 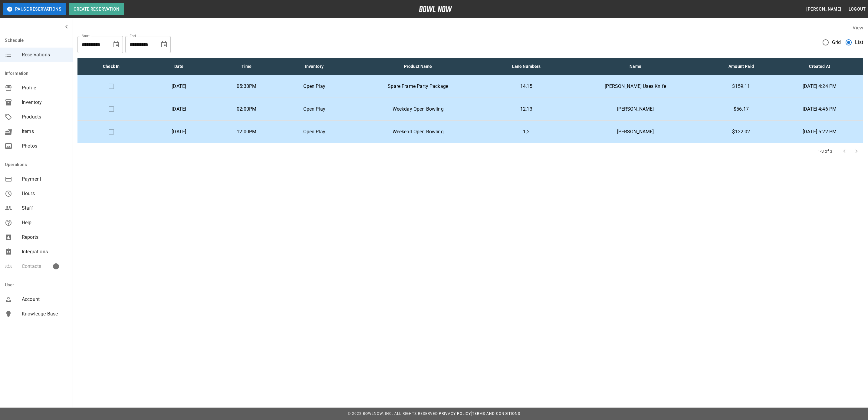 What do you see at coordinates (45, 223) in the screenshot?
I see `span: Help` at bounding box center [45, 223].